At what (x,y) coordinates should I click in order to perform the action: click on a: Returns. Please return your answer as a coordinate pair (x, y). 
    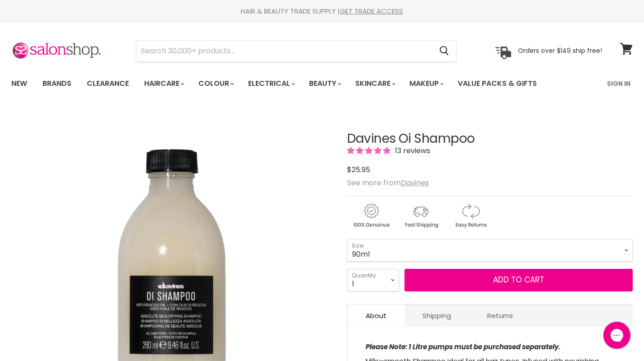
    Looking at the image, I should click on (500, 316).